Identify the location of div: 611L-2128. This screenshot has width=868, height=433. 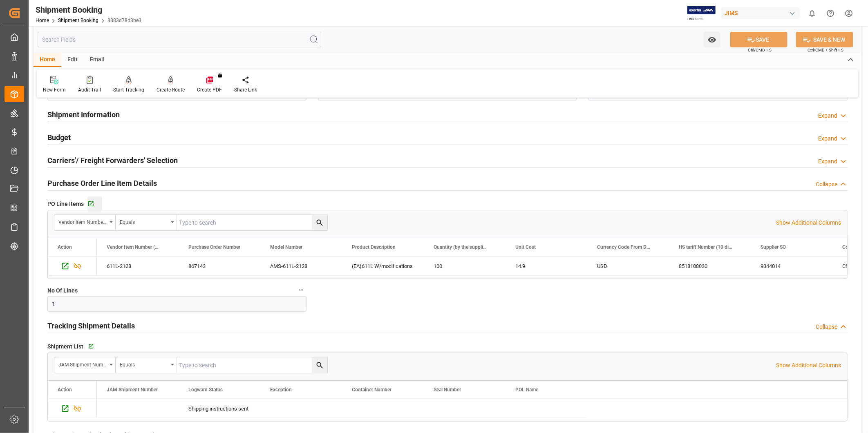
(138, 266).